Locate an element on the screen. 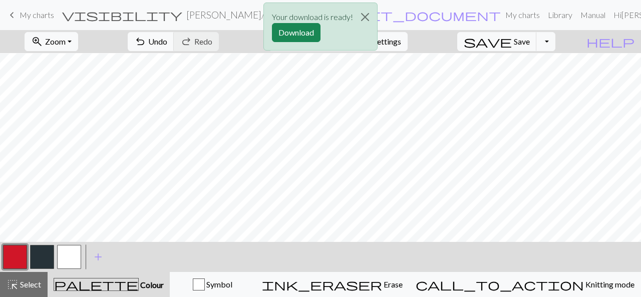 The image size is (641, 297). button: Close is located at coordinates (365, 17).